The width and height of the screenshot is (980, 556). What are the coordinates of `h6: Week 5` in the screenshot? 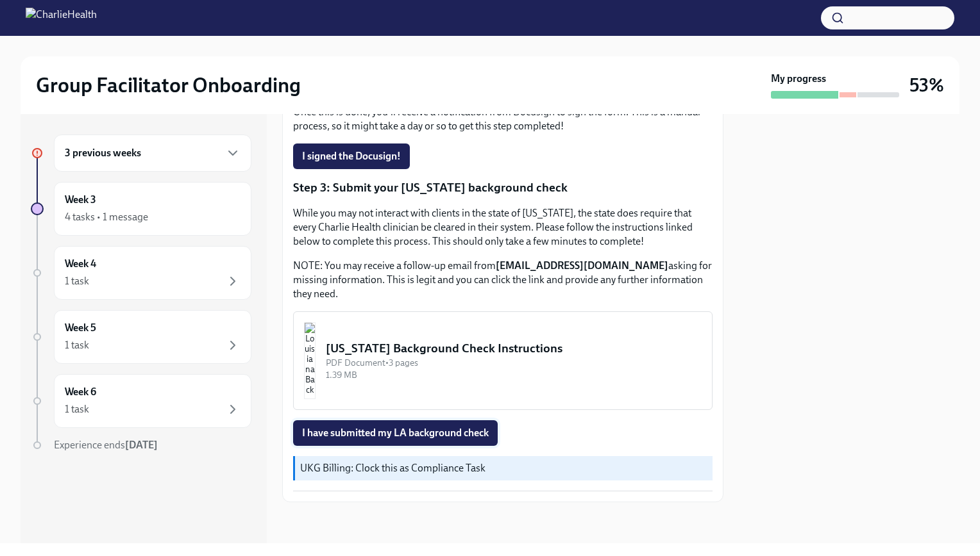 It's located at (80, 328).